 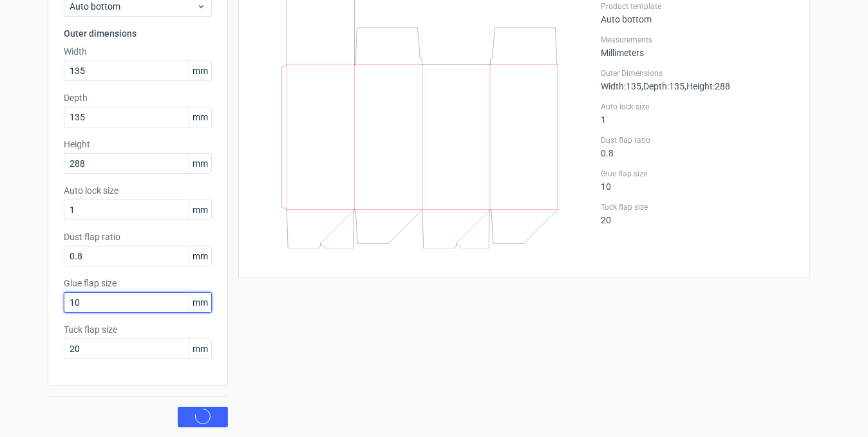 I want to click on label: Depth, so click(x=138, y=97).